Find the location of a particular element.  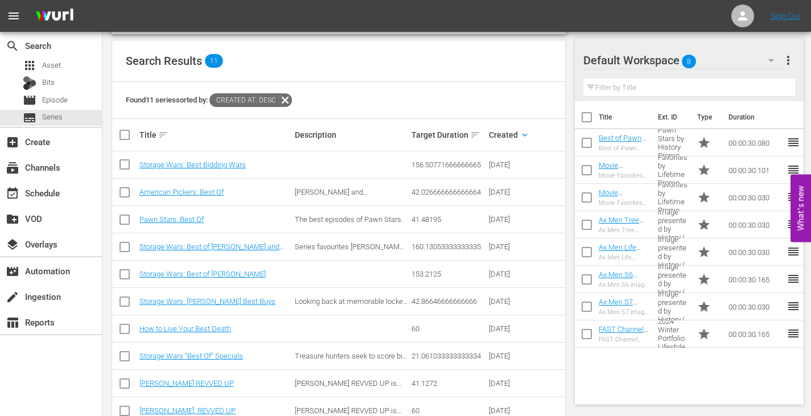

th: Type is located at coordinates (706, 117).